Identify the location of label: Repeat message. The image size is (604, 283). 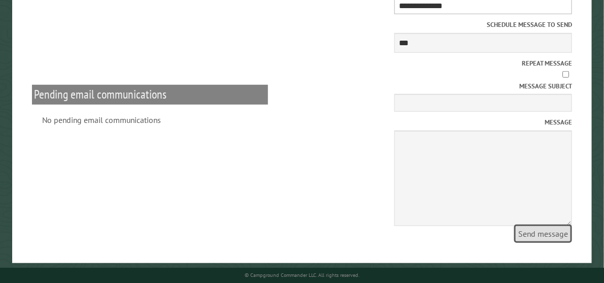
(422, 63).